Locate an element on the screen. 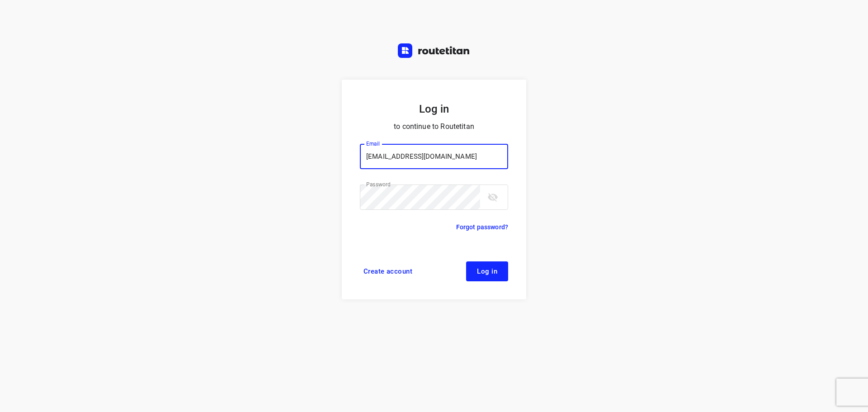  span: Create account is located at coordinates (388, 272).